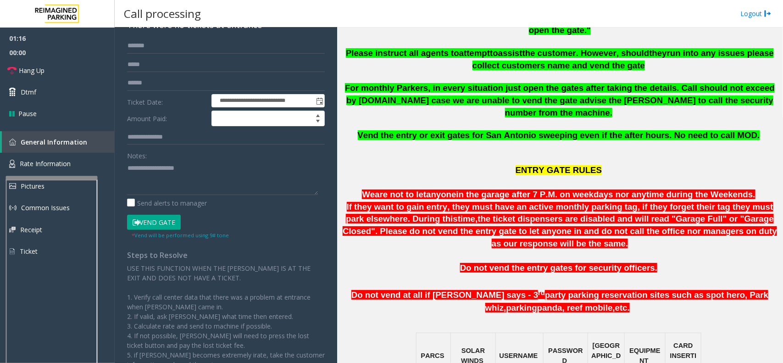 This screenshot has height=363, width=783. Describe the element at coordinates (162, 13) in the screenshot. I see `h3: Call processing` at that location.